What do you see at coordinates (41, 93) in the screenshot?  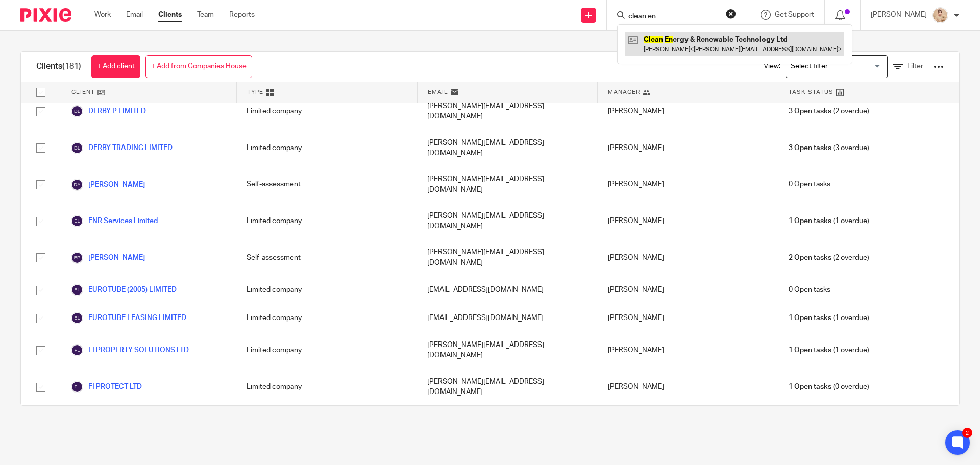 I see `input: Select all` at bounding box center [41, 93].